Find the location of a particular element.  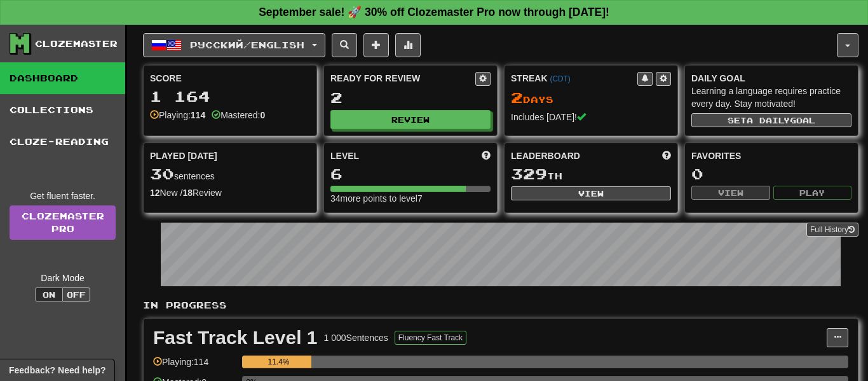

strong: 114 is located at coordinates (198, 115).